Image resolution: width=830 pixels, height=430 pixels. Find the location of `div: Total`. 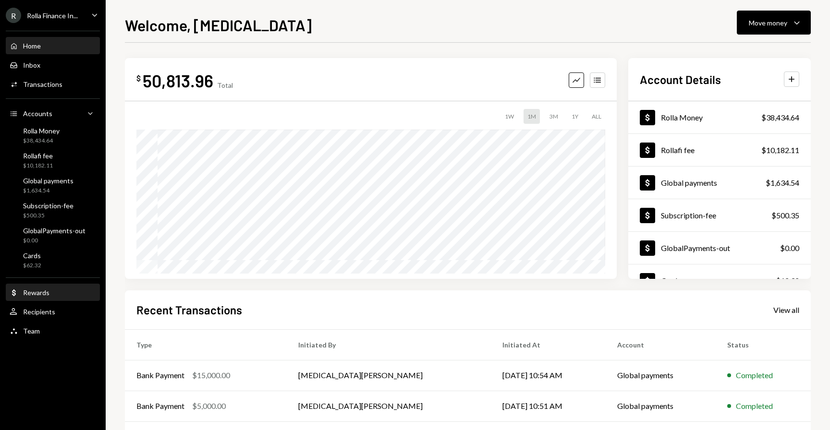

div: Total is located at coordinates (225, 85).